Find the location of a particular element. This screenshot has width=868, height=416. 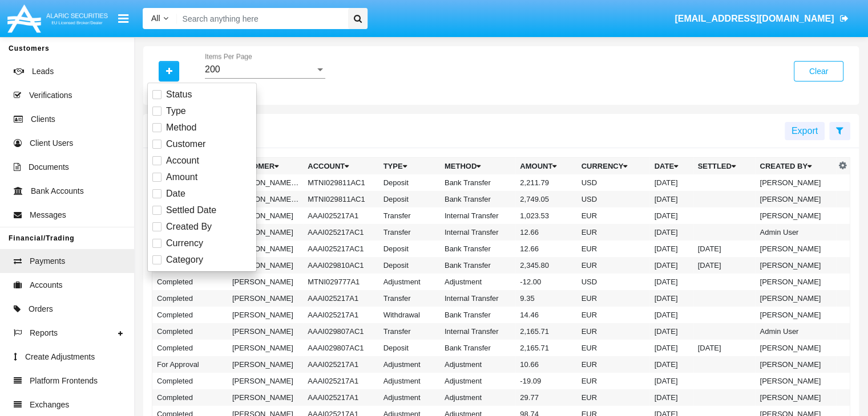

span: Leads is located at coordinates (43, 71).